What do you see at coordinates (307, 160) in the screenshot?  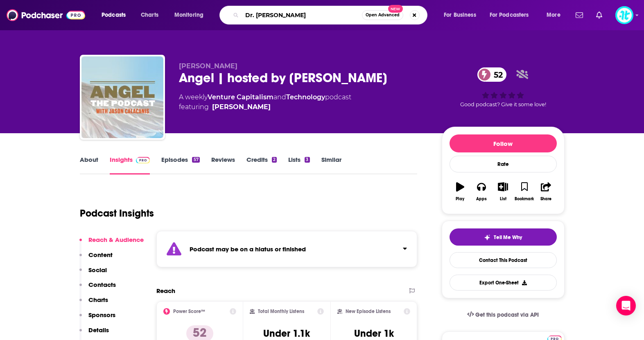 I see `div: 3` at bounding box center [307, 160].